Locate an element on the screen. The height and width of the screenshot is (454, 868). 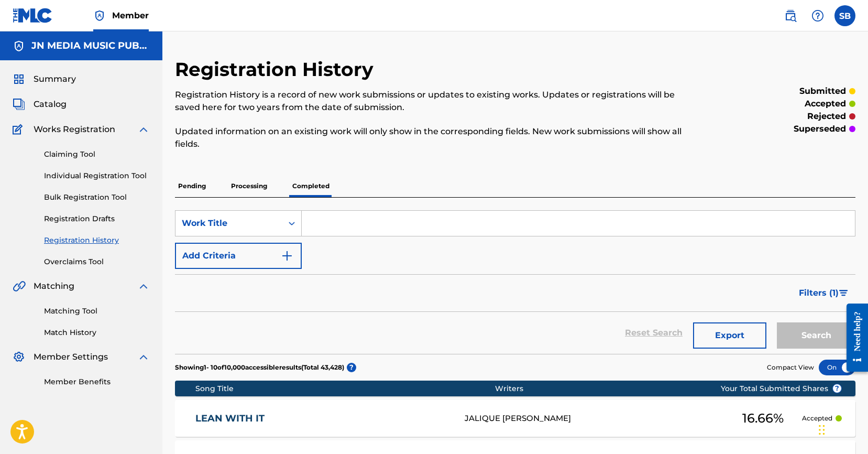
p: Showing 1 - 10 of 10,000 accessible results (Total 43,428 ) is located at coordinates (259, 368).